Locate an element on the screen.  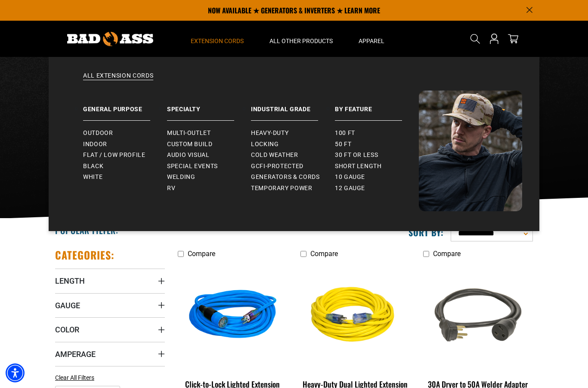
a: Open this option is located at coordinates (494, 39).